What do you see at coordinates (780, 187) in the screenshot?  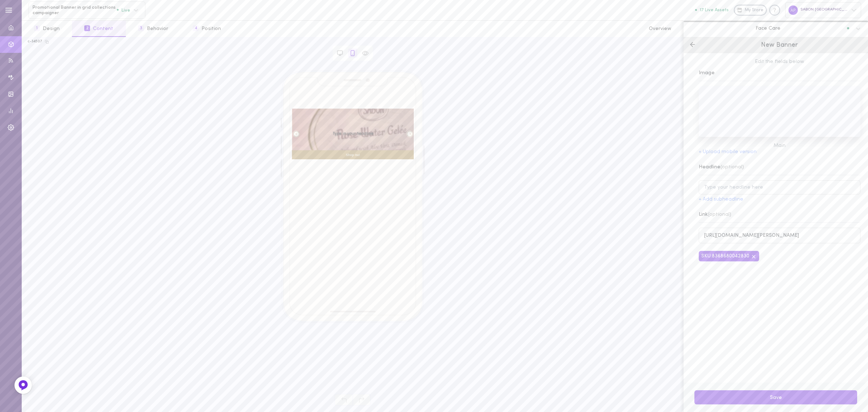 I see `input: Type your headline here` at bounding box center [780, 187].